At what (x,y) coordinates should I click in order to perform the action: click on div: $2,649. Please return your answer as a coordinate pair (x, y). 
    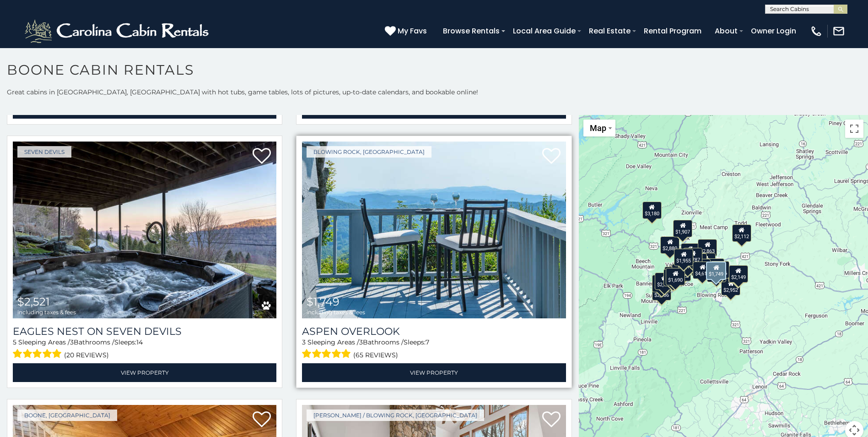
    Looking at the image, I should click on (662, 283).